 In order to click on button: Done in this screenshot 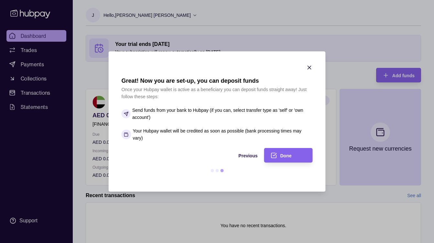, I will do `click(289, 155)`.